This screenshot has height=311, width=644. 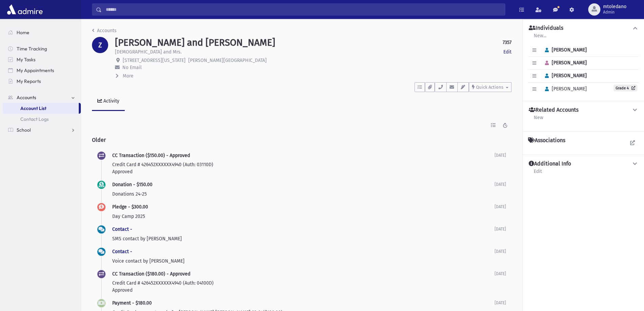 I want to click on a: Grade 4, so click(x=626, y=88).